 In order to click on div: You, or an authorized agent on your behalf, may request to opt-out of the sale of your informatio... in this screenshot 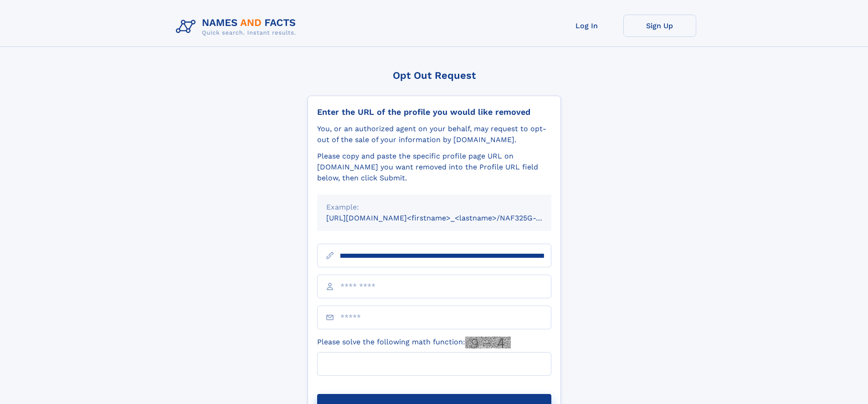, I will do `click(434, 135)`.